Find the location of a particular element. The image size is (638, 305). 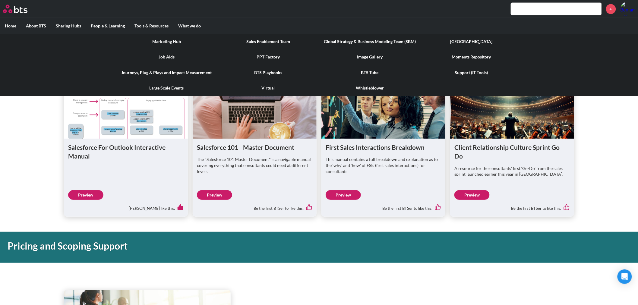

a: Go home is located at coordinates (21, 9).